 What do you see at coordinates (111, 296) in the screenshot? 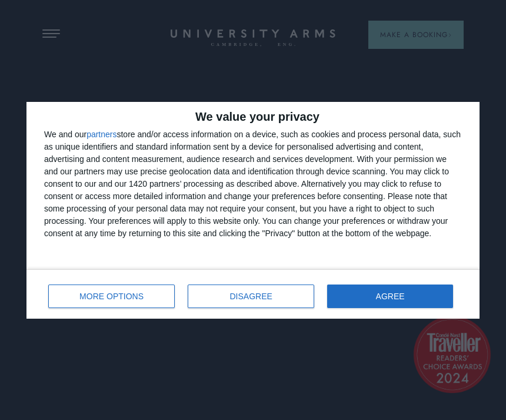
I see `button: MORE OPTIONS` at bounding box center [111, 296].